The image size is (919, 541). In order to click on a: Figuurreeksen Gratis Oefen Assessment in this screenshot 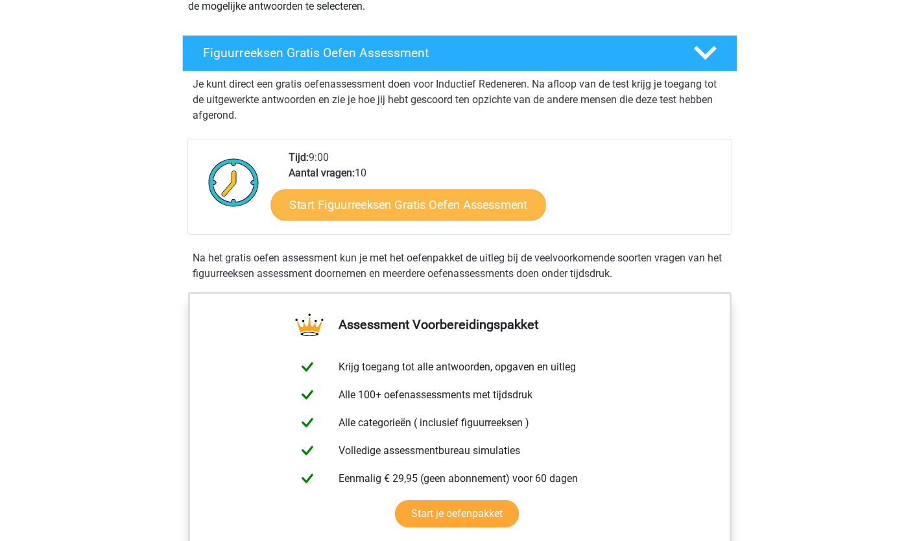, I will do `click(460, 53)`.